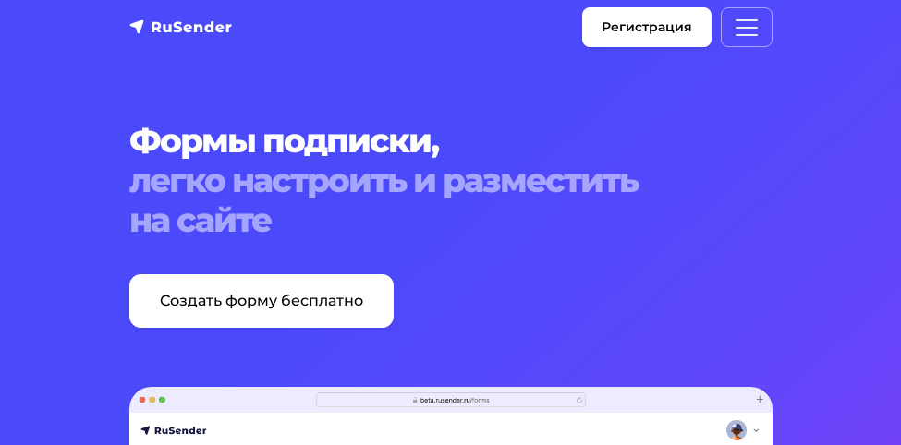  Describe the element at coordinates (262, 301) in the screenshot. I see `a: Создать форму бесплатно` at that location.